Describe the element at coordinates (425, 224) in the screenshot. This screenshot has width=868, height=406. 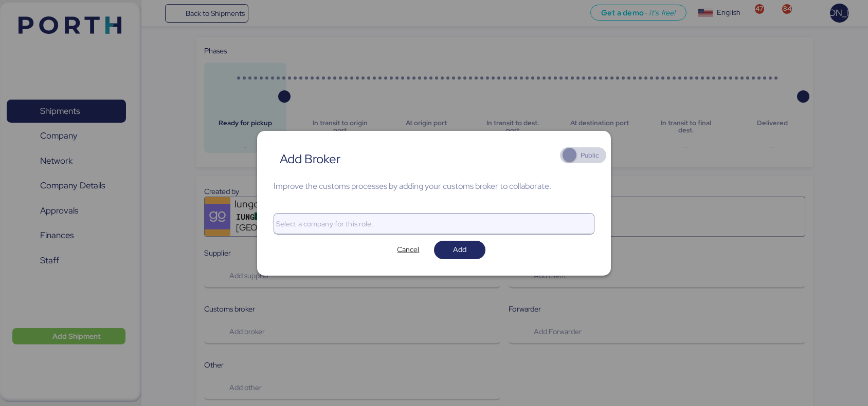
I see `input: Select a company for this role.` at that location.